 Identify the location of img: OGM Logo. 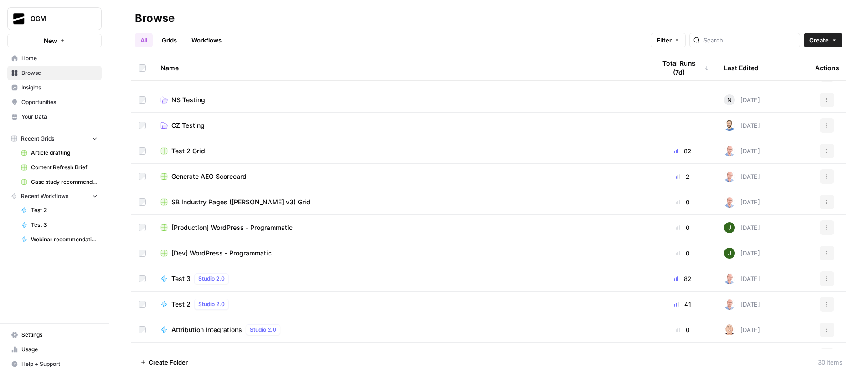
(18, 18).